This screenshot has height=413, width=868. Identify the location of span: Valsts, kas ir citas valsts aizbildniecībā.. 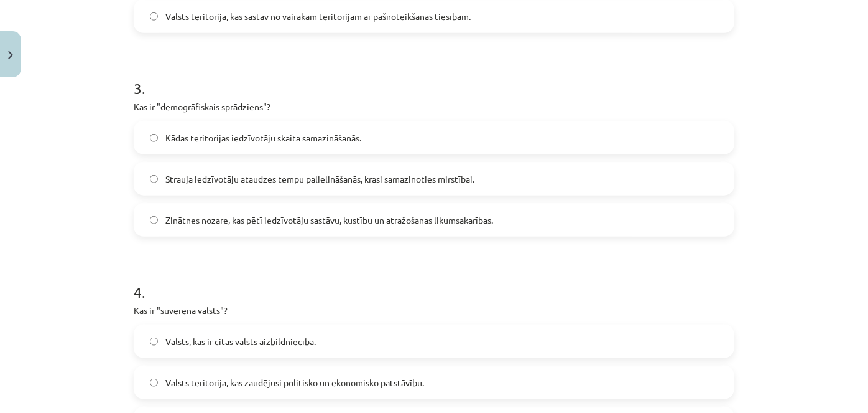
(241, 341).